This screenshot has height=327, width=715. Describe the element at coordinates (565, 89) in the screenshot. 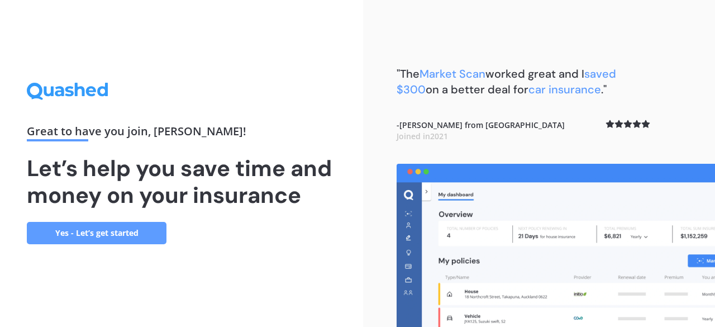

I see `span: car insurance` at that location.